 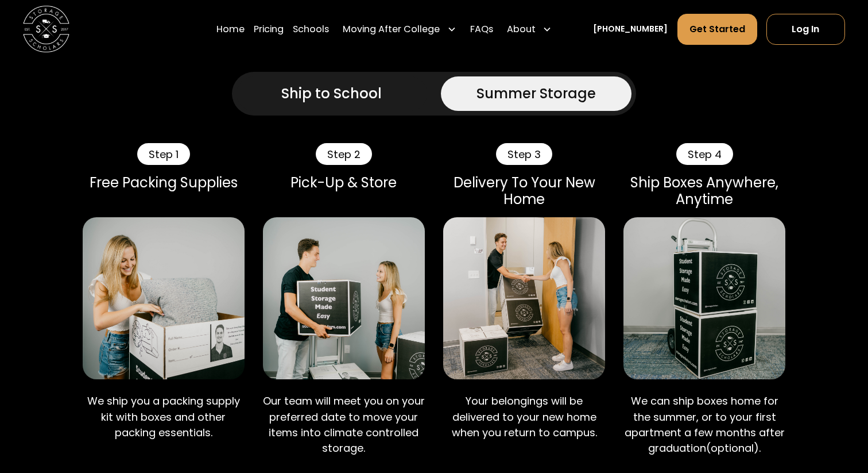 What do you see at coordinates (344, 424) in the screenshot?
I see `p: Our team will meet you on your preferred date to move your items into climate controlled storage.` at bounding box center [344, 424].